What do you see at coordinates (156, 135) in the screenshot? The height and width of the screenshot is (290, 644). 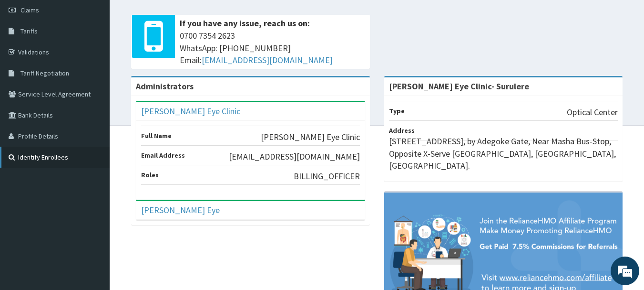 I see `b: Full Name` at bounding box center [156, 135].